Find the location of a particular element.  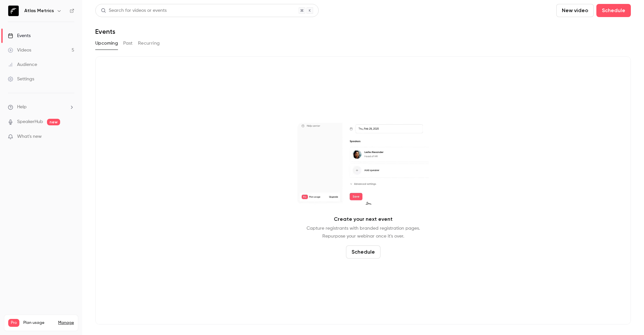

li: help-dropdown-opener is located at coordinates (41, 107).